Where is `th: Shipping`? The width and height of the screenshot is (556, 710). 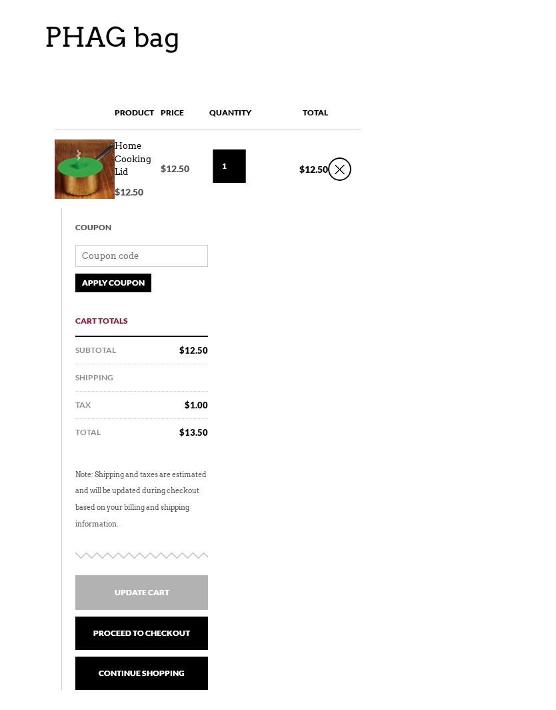 th: Shipping is located at coordinates (103, 378).